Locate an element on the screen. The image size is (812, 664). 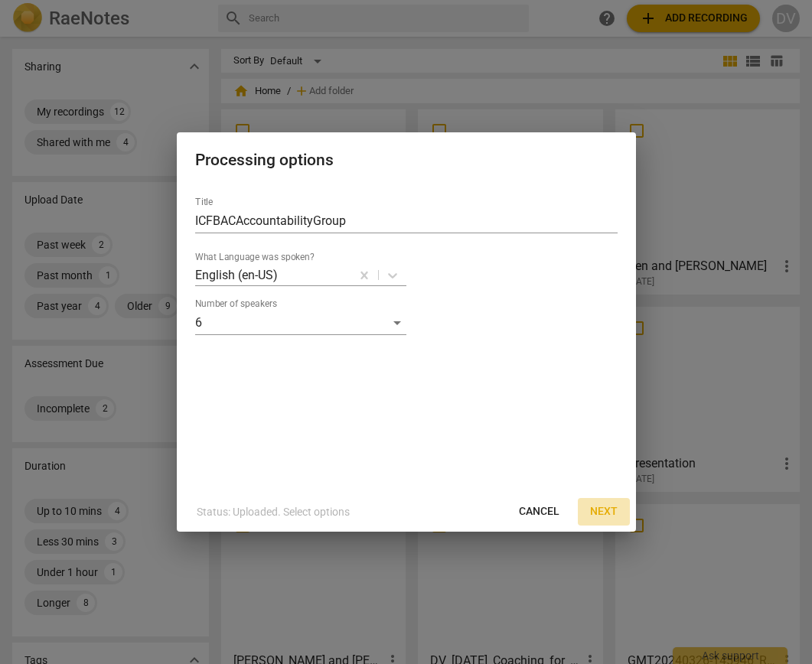
label: What Language was spoken? is located at coordinates (255, 258).